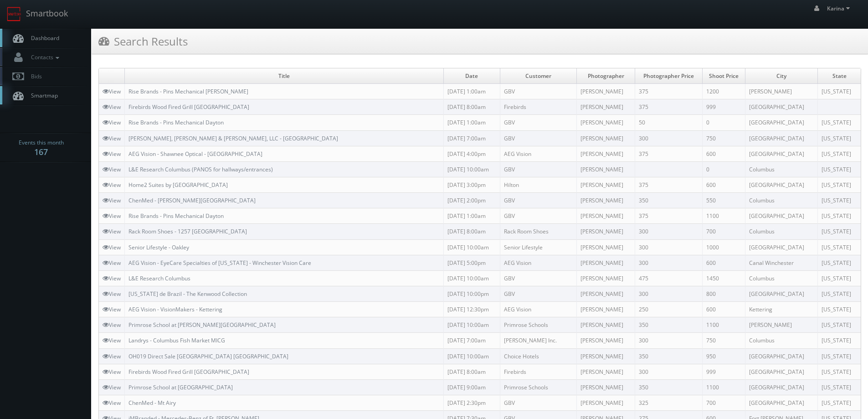 Image resolution: width=868 pixels, height=419 pixels. I want to click on td: 1100, so click(723, 387).